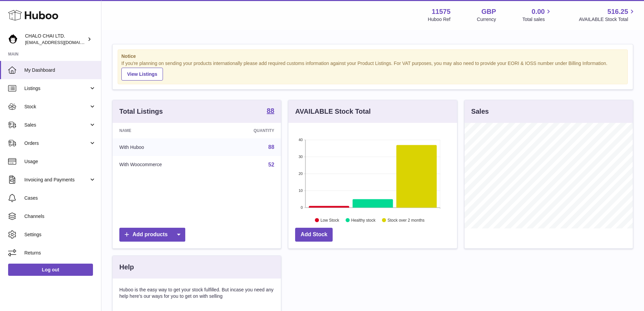  What do you see at coordinates (55, 39) in the screenshot?
I see `div: CHALO CHAI LTD.` at bounding box center [55, 39].